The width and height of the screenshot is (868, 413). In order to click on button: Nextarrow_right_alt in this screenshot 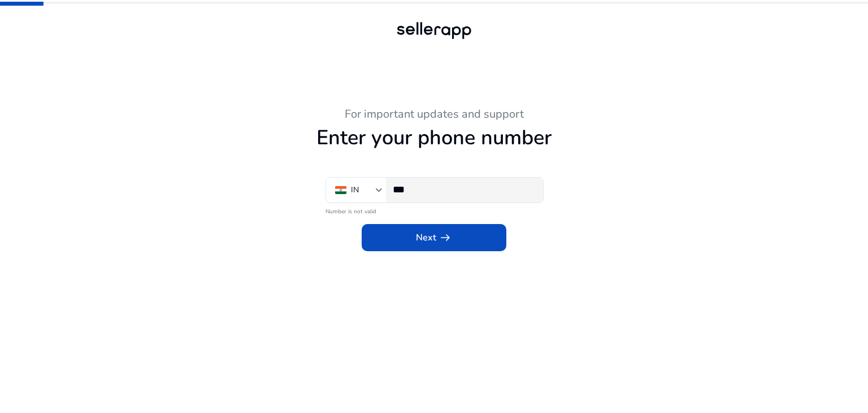, I will do `click(434, 238)`.